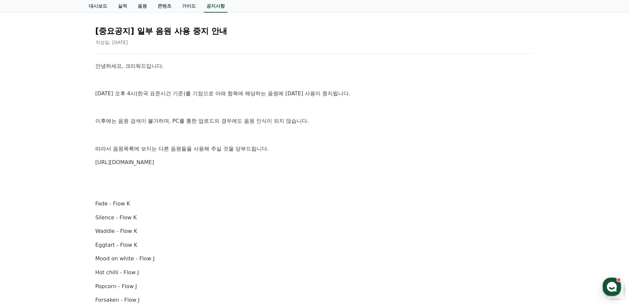 The width and height of the screenshot is (629, 304). I want to click on p: Silence - Flow K, so click(315, 217).